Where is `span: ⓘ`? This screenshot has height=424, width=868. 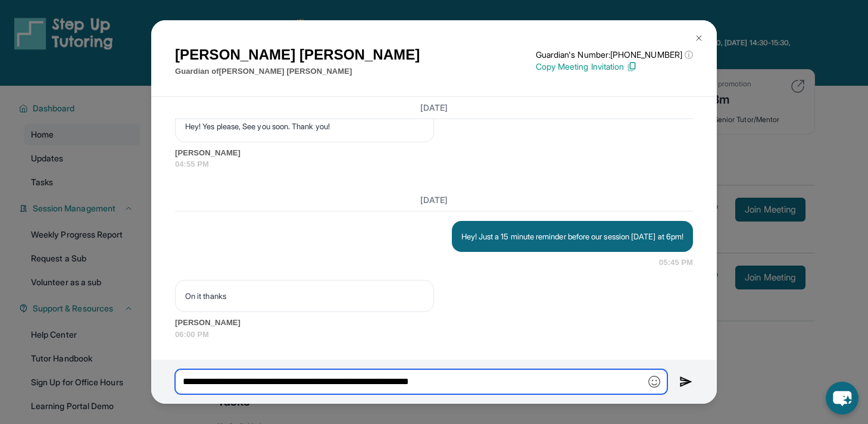 span: ⓘ is located at coordinates (689, 55).